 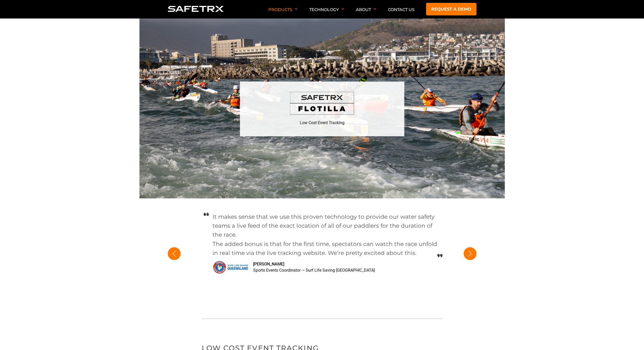 I want to click on img: Left Quotes, so click(x=206, y=214).